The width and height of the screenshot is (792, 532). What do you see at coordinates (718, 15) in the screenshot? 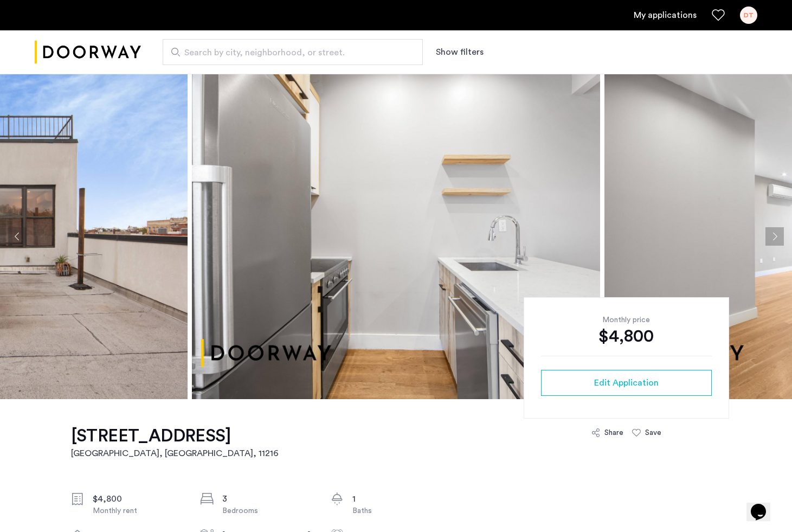
I see `a: Favorites` at bounding box center [718, 15].